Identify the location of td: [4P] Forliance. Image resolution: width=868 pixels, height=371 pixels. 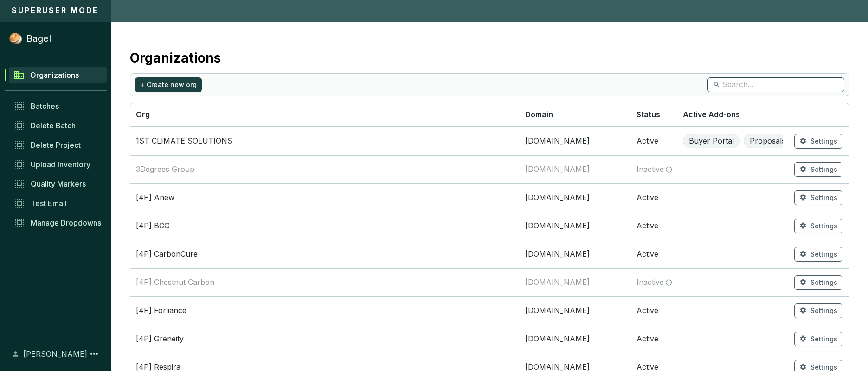
(325, 310).